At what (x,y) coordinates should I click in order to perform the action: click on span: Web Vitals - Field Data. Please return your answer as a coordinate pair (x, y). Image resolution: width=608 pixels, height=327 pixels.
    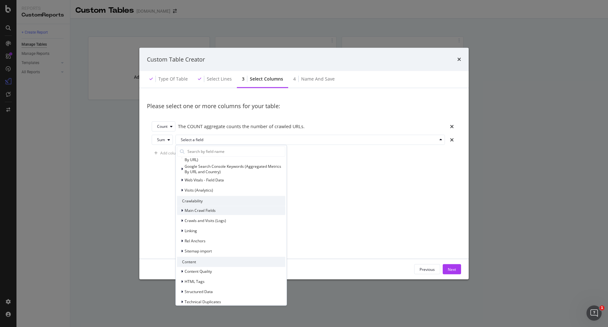
    Looking at the image, I should click on (204, 180).